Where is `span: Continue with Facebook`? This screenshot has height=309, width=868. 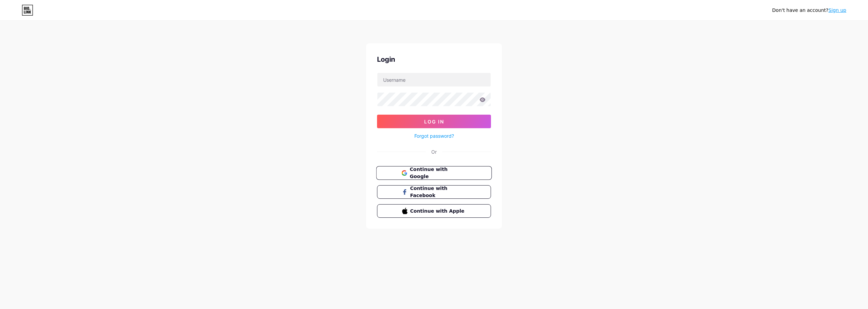
span: Continue with Facebook is located at coordinates (439, 192).